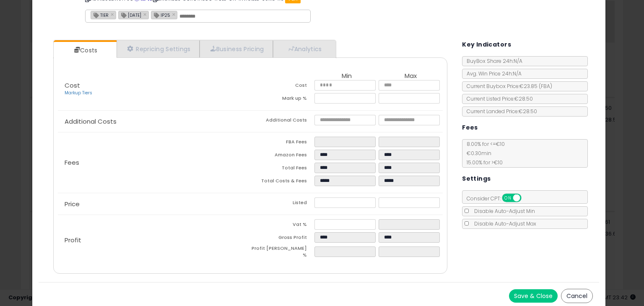 The height and width of the screenshot is (306, 644). I want to click on span: Avg. Win Price 24h: N/A, so click(492, 73).